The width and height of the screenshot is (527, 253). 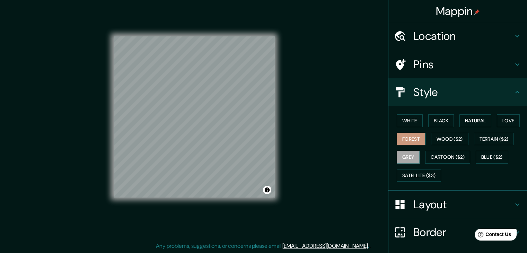 What do you see at coordinates (457, 11) in the screenshot?
I see `h4: Mappin` at bounding box center [457, 11].